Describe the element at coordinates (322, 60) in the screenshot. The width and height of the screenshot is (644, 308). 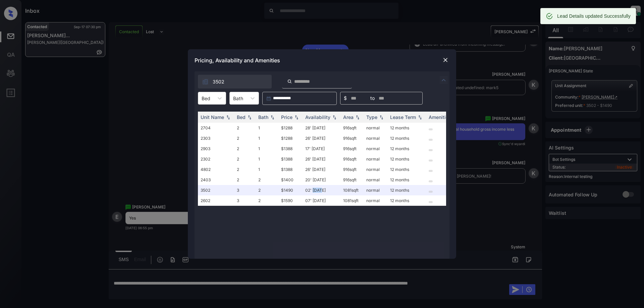
I see `div: Pricing, Availability and Amenities` at that location.